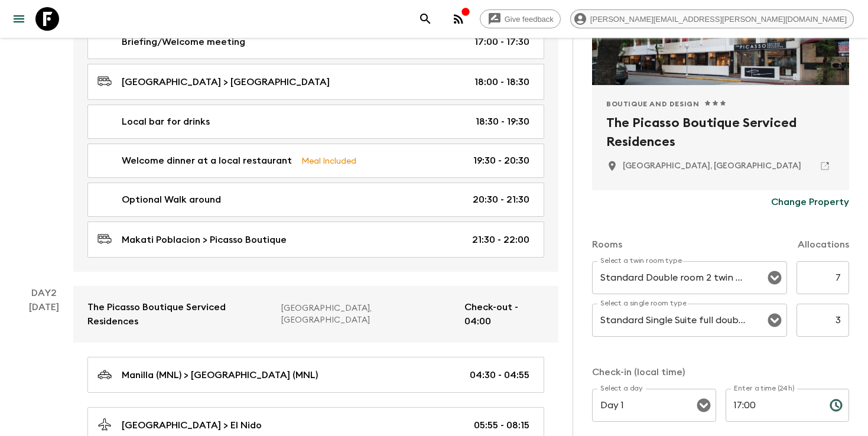 Image resolution: width=868 pixels, height=436 pixels. What do you see at coordinates (315, 160) in the screenshot?
I see `a: Welcome dinner at a local restaurantMeal Included19:30 - 20:30` at bounding box center [315, 160].